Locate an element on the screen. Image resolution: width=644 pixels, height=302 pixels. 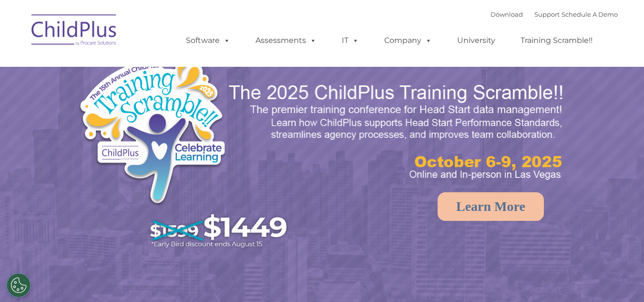
a: Learn More is located at coordinates (490, 207).